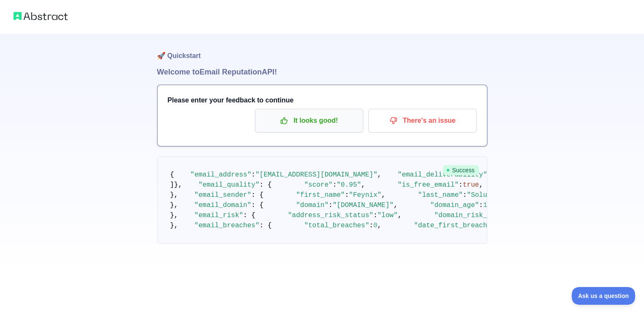  What do you see at coordinates (218, 215) in the screenshot?
I see `span: "email_risk"` at bounding box center [218, 215].